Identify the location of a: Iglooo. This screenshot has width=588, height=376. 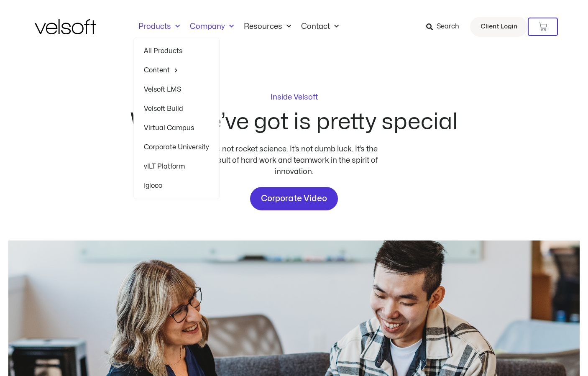
(177, 186).